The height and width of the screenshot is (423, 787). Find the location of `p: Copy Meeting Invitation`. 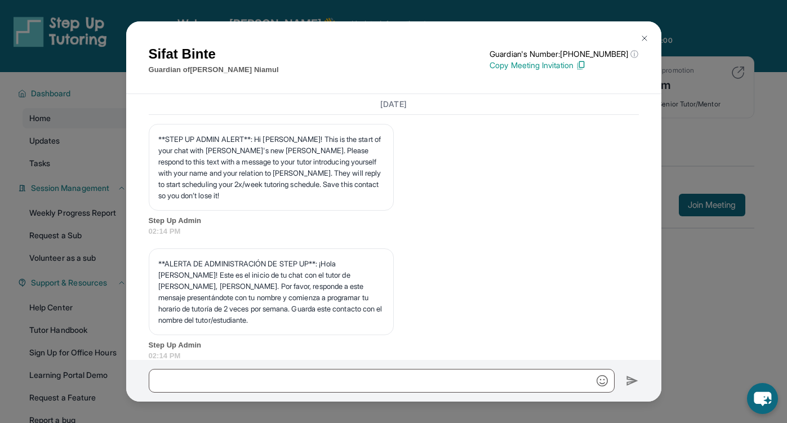

p: Copy Meeting Invitation is located at coordinates (564, 65).